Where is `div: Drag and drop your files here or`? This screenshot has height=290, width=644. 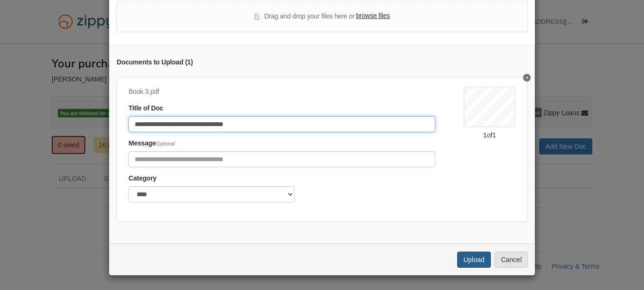
div: Drag and drop your files here or is located at coordinates (322, 17).